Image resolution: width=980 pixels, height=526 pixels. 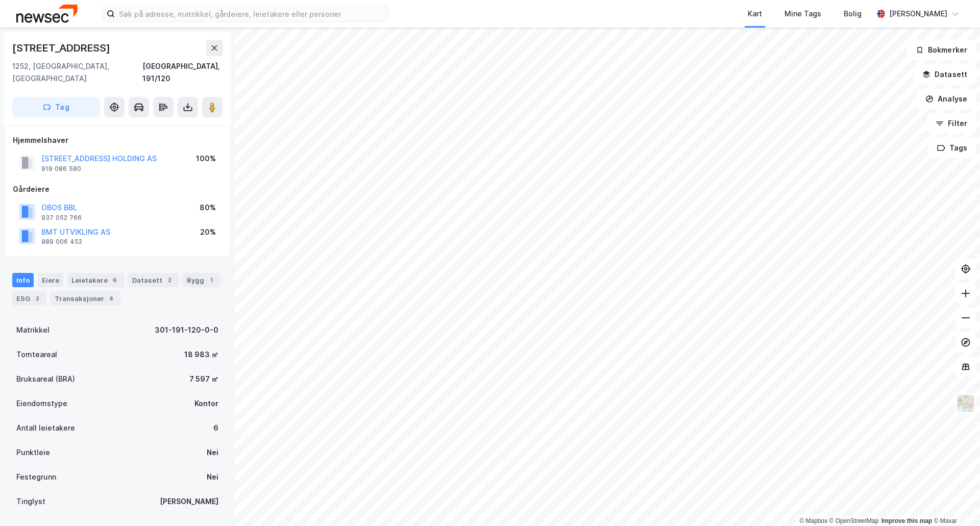 What do you see at coordinates (45, 379) in the screenshot?
I see `div: Bruksareal (BRA)` at bounding box center [45, 379].